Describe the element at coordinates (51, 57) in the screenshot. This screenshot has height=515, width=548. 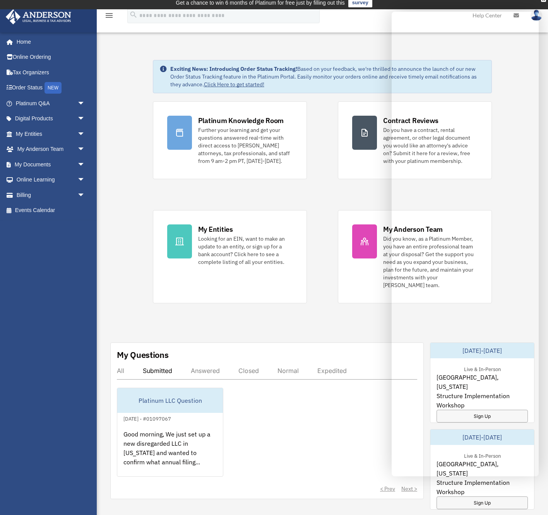
I see `a: Online Ordering` at that location.